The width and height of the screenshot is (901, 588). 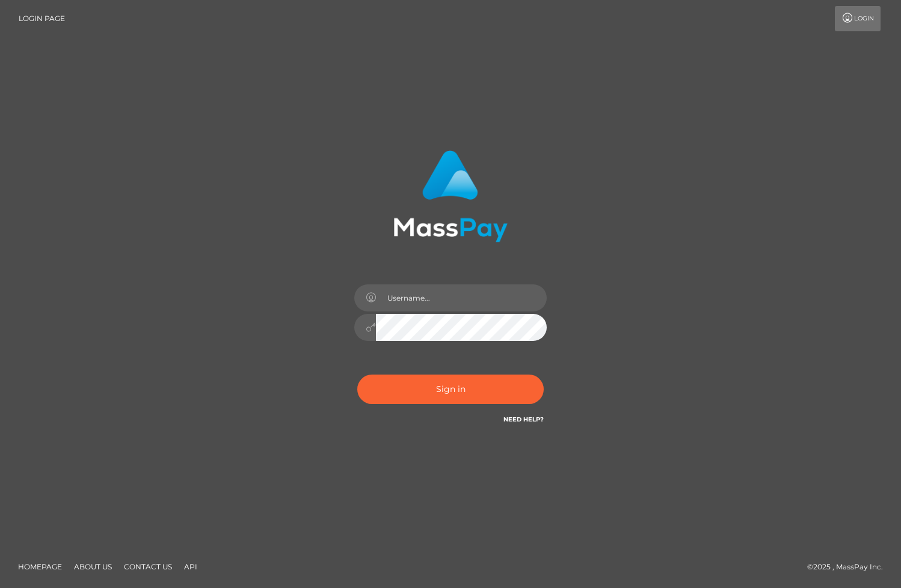 I want to click on button: Sign in, so click(x=450, y=389).